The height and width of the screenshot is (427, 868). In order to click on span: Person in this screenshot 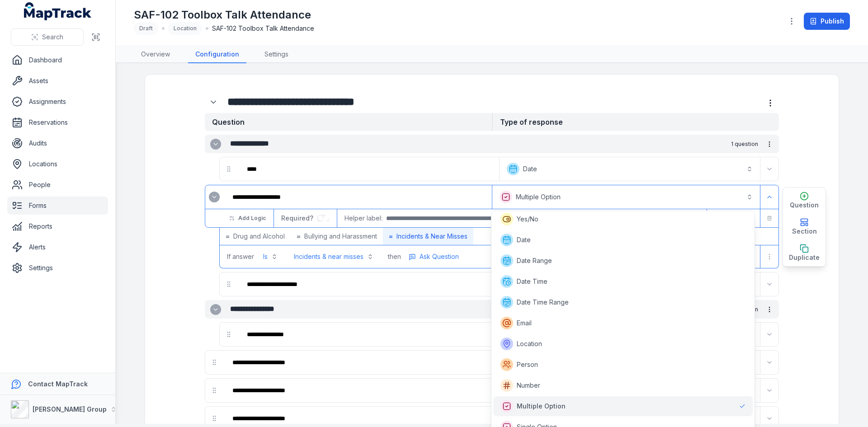, I will do `click(527, 365)`.